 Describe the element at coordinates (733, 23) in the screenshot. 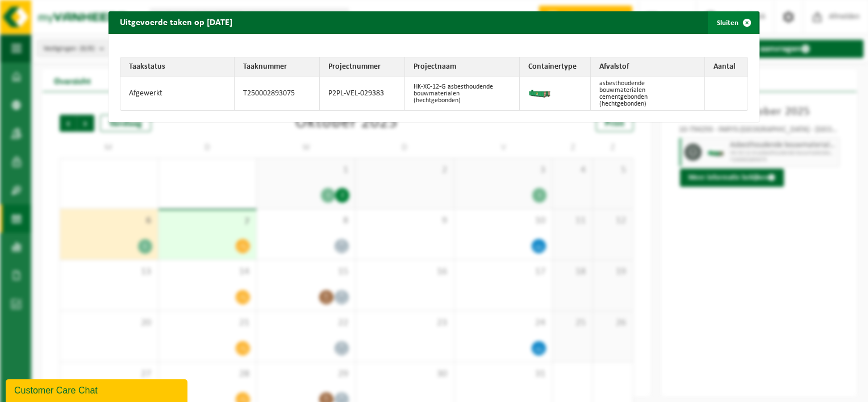

I see `button: Sluiten` at that location.